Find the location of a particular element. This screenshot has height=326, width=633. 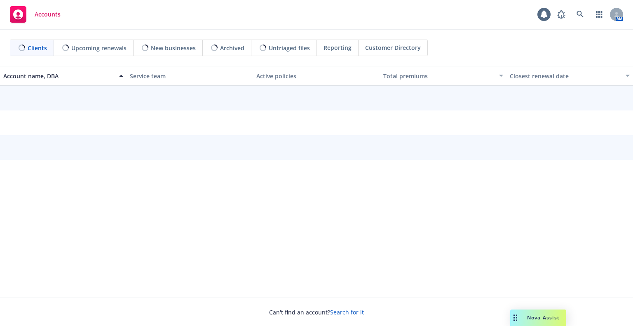

div: Drag to move is located at coordinates (515, 318).